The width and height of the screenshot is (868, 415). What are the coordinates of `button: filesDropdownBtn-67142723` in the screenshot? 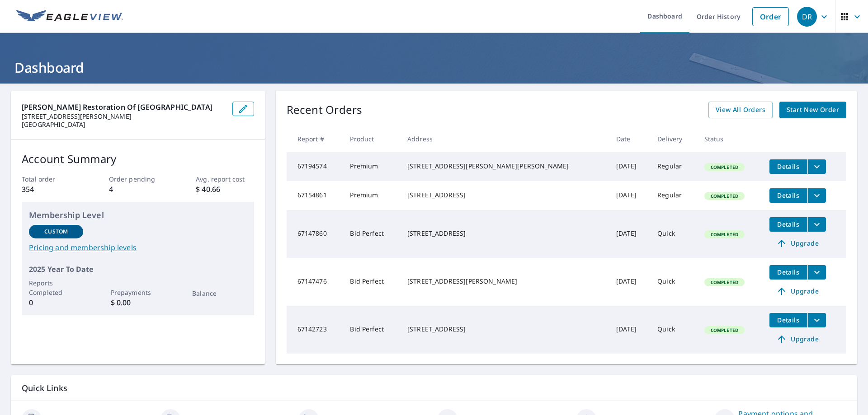 It's located at (816, 320).